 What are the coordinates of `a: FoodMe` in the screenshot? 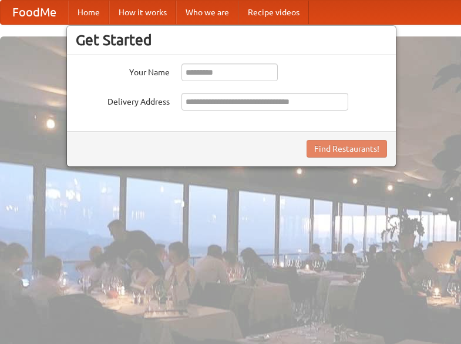 It's located at (34, 12).